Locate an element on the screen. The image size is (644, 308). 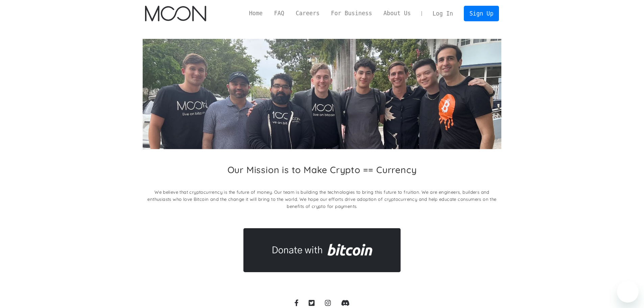
a: For Business is located at coordinates (351, 13).